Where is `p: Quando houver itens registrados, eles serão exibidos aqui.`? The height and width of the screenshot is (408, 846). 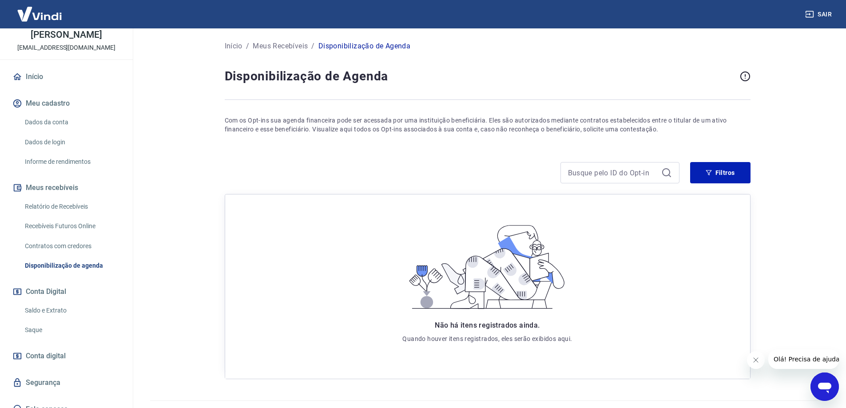 p: Quando houver itens registrados, eles serão exibidos aqui. is located at coordinates (487, 339).